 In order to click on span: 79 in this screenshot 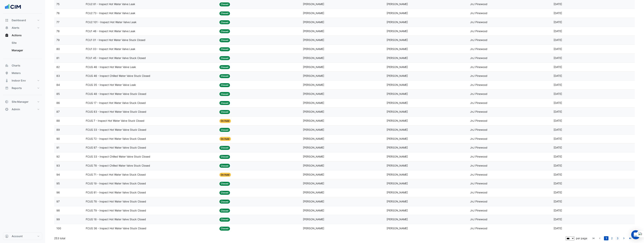, I will do `click(58, 40)`.